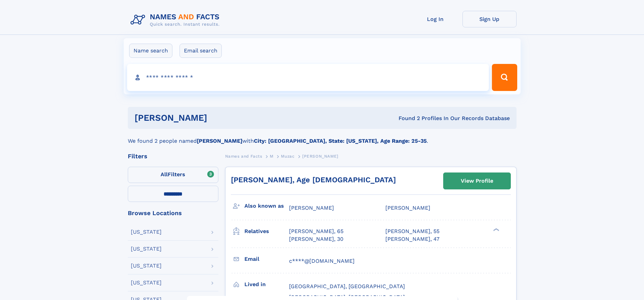 Image resolution: width=644 pixels, height=300 pixels. Describe the element at coordinates (288, 156) in the screenshot. I see `span: Muzac` at that location.